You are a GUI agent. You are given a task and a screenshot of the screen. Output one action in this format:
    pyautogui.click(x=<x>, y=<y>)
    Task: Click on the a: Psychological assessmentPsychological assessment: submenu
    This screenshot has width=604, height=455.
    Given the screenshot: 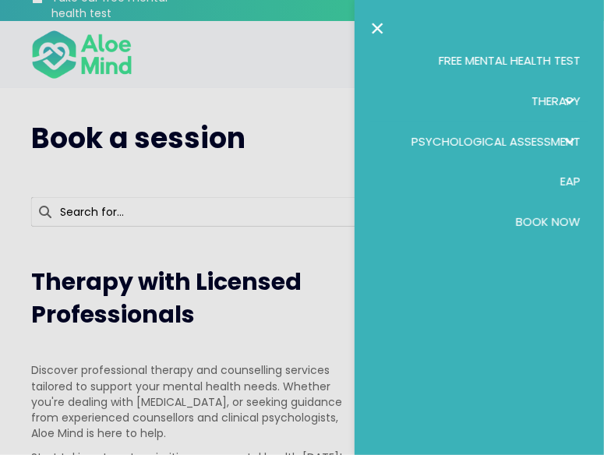 What is the action you would take?
    pyautogui.click(x=479, y=142)
    